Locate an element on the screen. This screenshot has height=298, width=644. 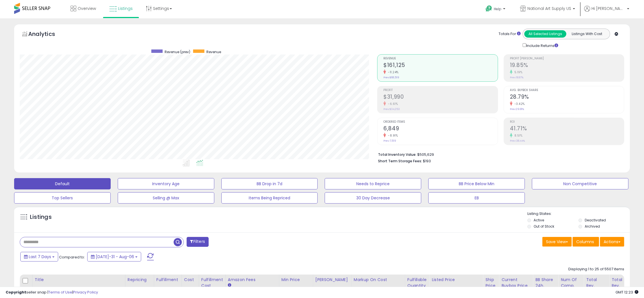
button: Last 7 Days is located at coordinates (39, 256).